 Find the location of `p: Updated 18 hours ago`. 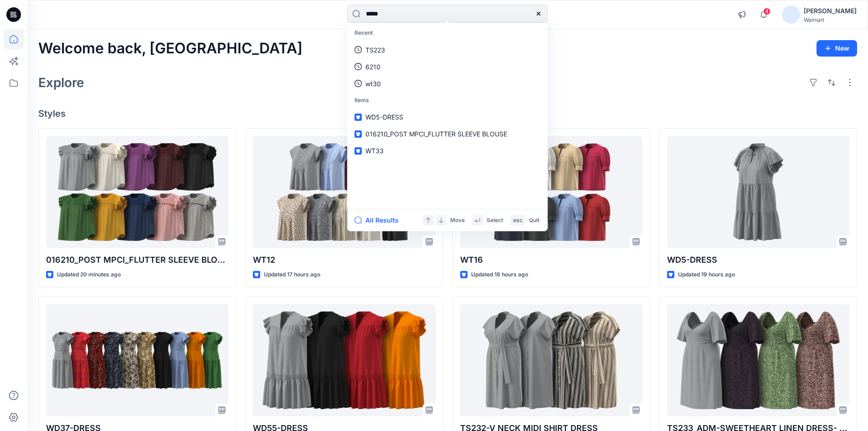

p: Updated 18 hours ago is located at coordinates (499, 274).